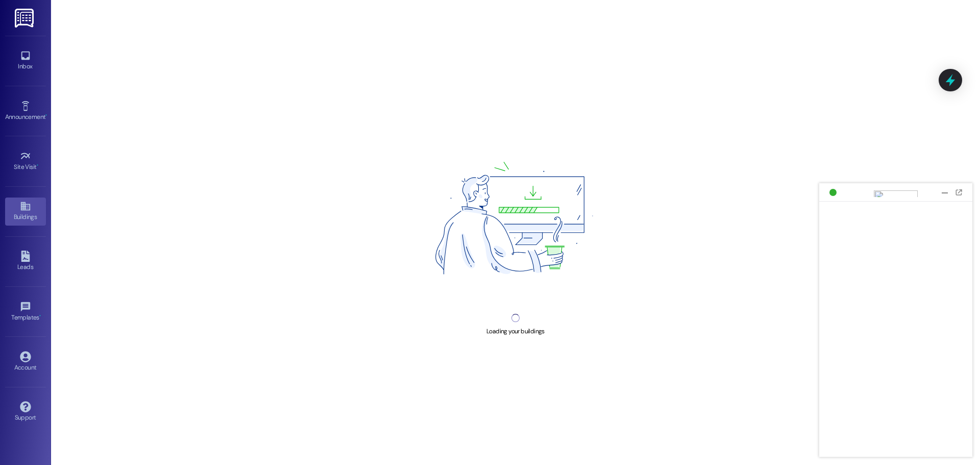 The width and height of the screenshot is (980, 465). I want to click on a: Inbox, so click(25, 61).